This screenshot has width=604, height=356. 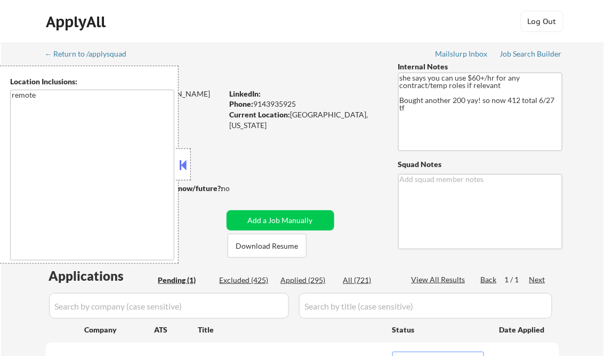 I want to click on div: Next, so click(x=538, y=279).